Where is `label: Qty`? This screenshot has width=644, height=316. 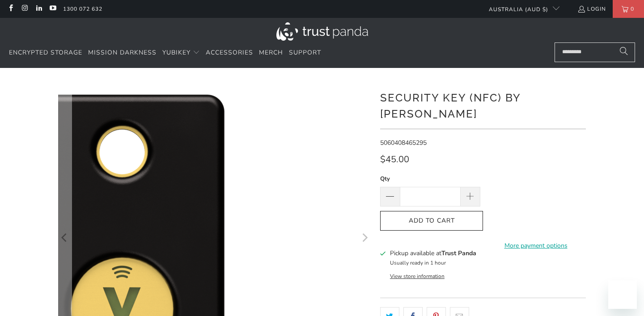
label: Qty is located at coordinates (430, 179).